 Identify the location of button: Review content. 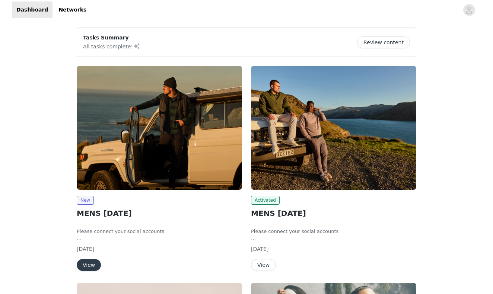
(383, 42).